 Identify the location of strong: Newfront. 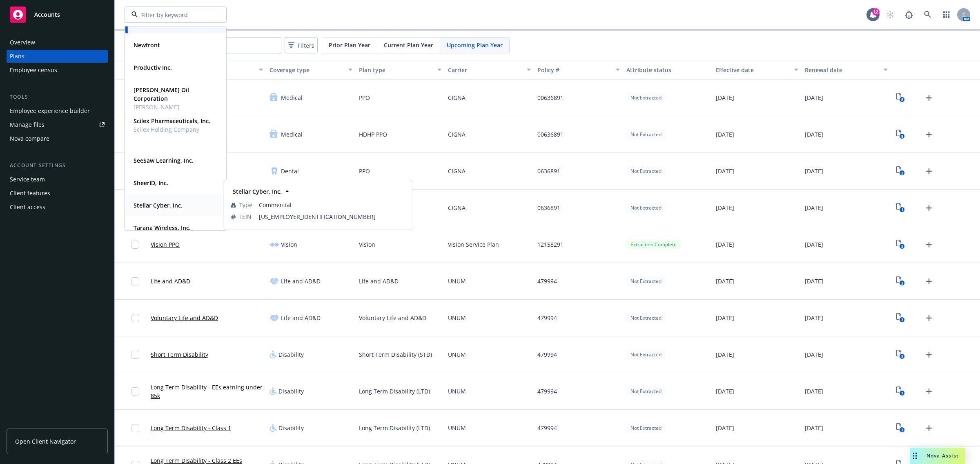
(146, 45).